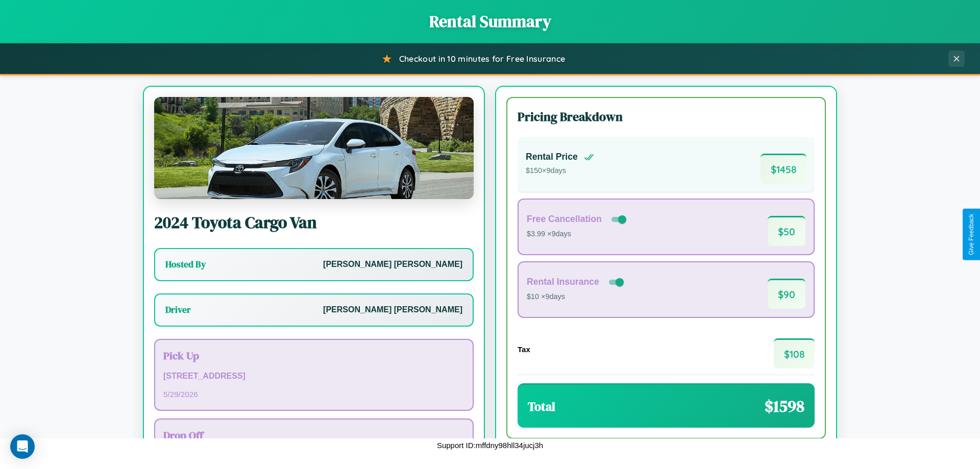 The image size is (980, 469). What do you see at coordinates (783, 168) in the screenshot?
I see `span: $ 1458` at bounding box center [783, 168].